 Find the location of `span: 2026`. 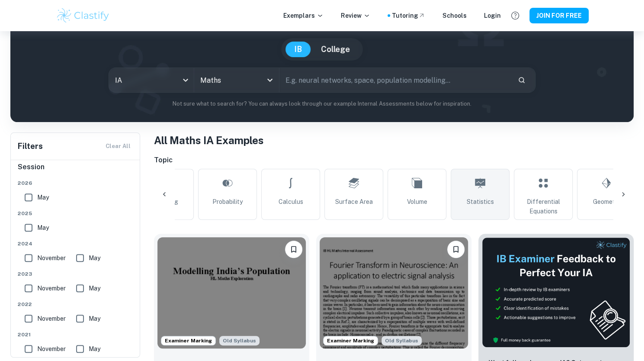

span: 2026 is located at coordinates (75, 183).